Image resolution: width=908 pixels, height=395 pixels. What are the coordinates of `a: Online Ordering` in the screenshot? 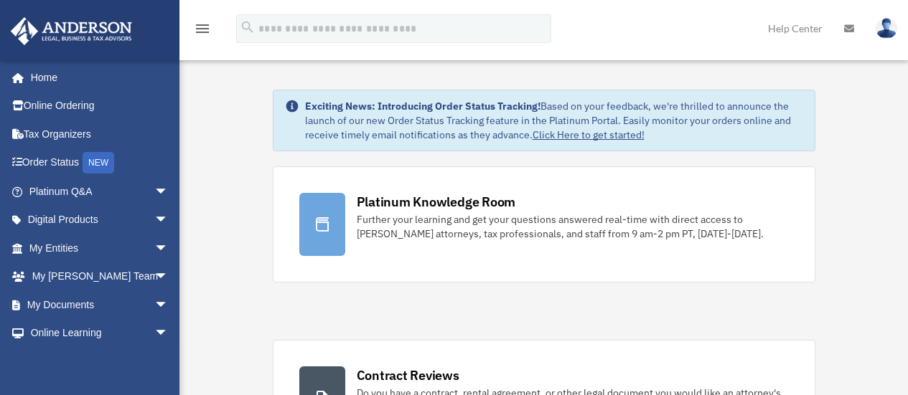 It's located at (100, 106).